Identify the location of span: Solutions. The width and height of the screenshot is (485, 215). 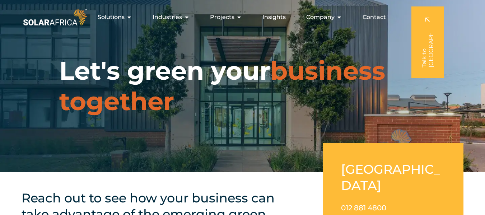
(111, 17).